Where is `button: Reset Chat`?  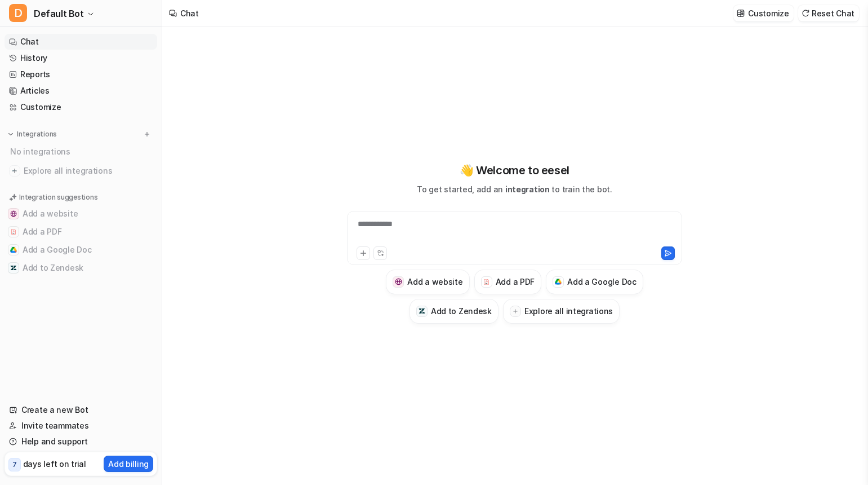
button: Reset Chat is located at coordinates (829, 13).